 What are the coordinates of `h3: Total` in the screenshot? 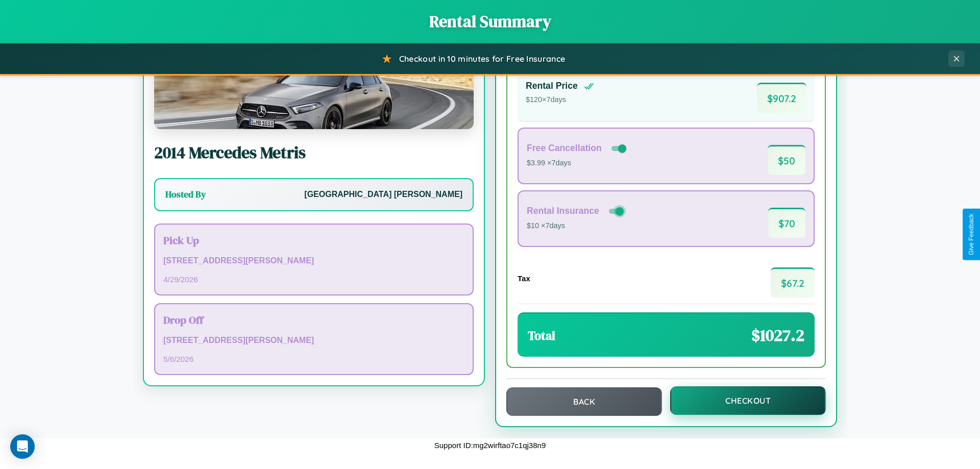 It's located at (541, 335).